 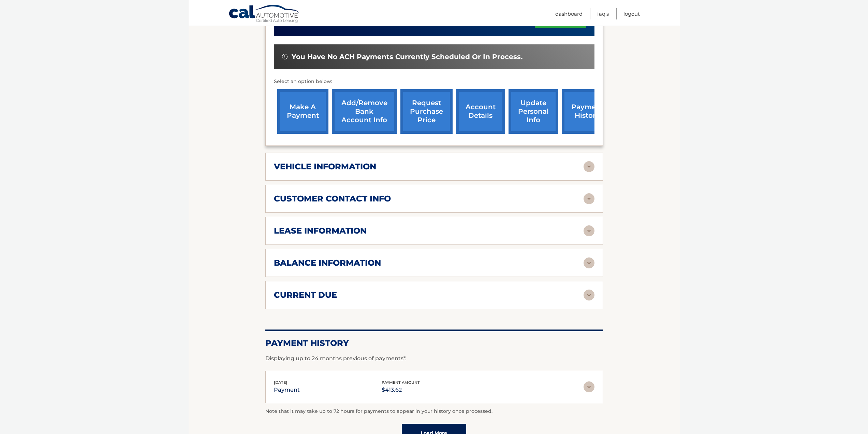 What do you see at coordinates (401, 382) in the screenshot?
I see `span: payment amount` at bounding box center [401, 382].